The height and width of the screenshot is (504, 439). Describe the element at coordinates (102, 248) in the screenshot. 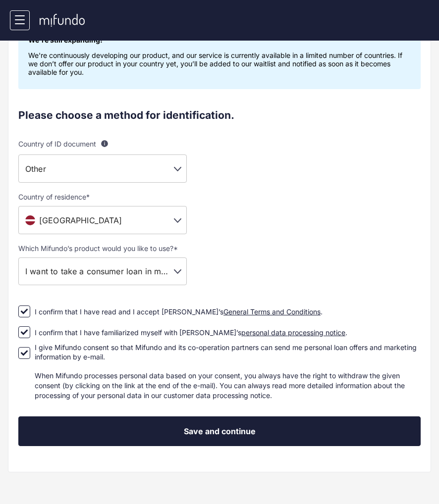

I see `label: Which Mifundo’s product would you like to use? *` at that location.